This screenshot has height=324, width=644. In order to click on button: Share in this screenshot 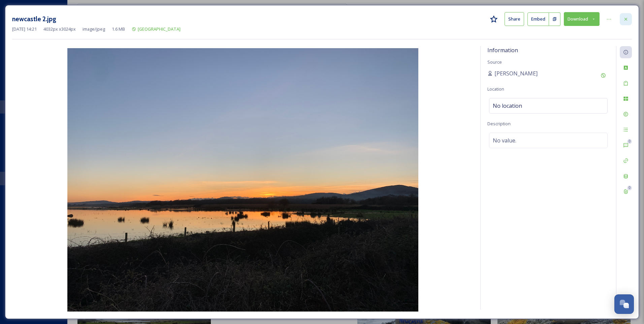, I will do `click(515, 19)`.